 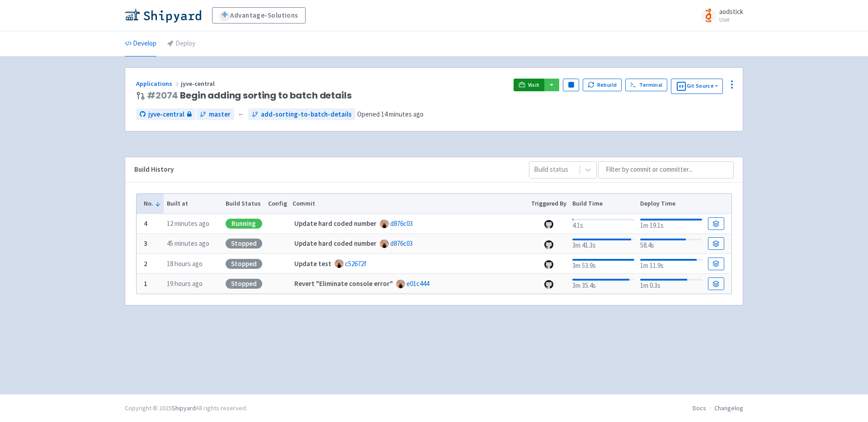 I want to click on th: Commit, so click(x=409, y=204).